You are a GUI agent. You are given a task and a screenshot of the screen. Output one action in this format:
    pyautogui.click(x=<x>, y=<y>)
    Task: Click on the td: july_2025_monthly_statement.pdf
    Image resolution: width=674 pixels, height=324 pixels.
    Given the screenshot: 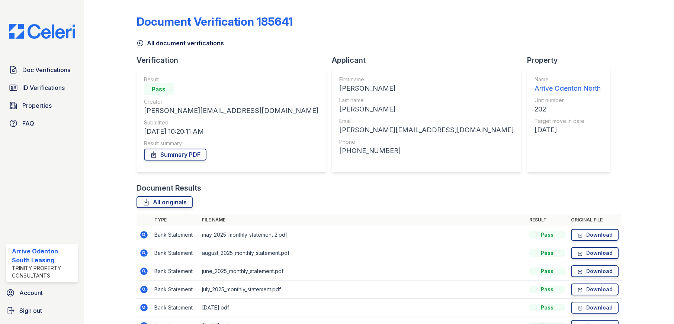 What is the action you would take?
    pyautogui.click(x=363, y=290)
    